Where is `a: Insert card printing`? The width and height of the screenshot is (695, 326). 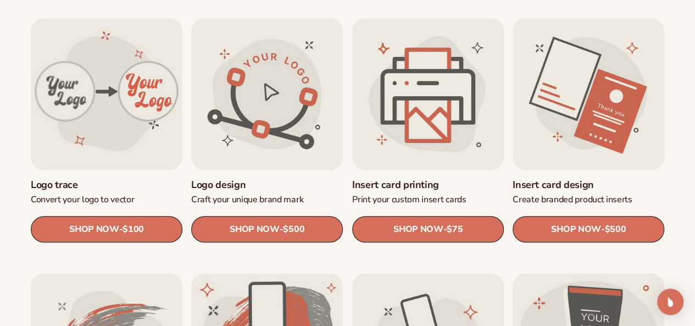
a: Insert card printing is located at coordinates (428, 185).